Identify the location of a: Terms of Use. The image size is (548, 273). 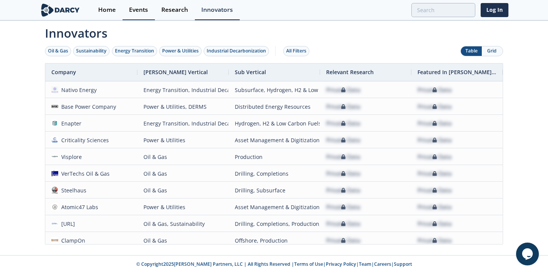
(309, 264).